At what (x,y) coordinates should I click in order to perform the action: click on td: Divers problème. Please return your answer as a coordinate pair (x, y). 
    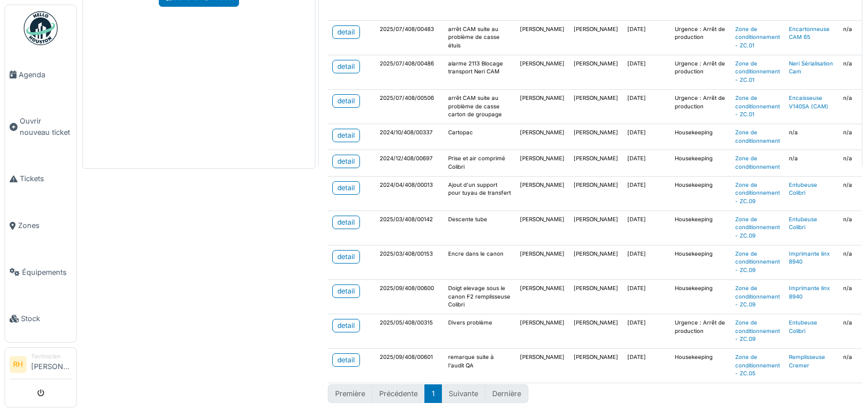
    Looking at the image, I should click on (479, 331).